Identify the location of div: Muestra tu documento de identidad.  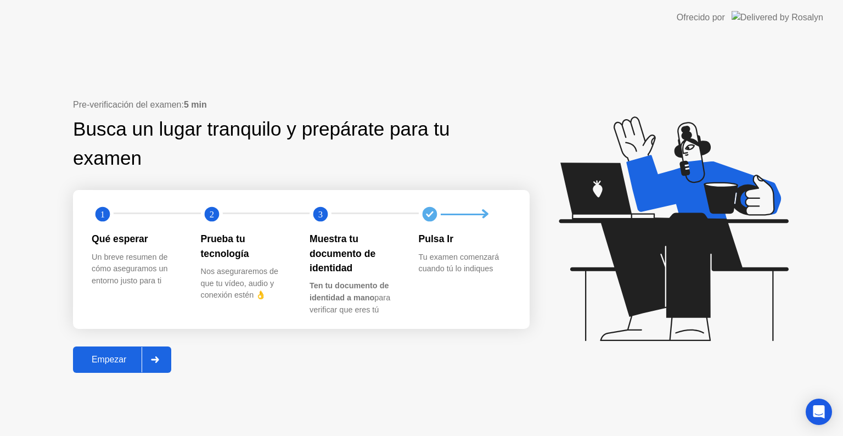
(355, 253).